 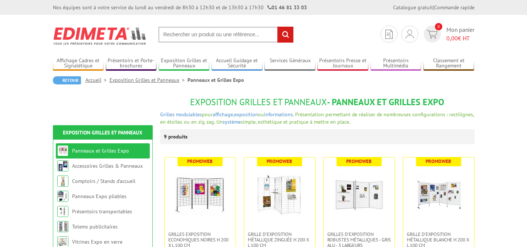 What do you see at coordinates (97, 80) in the screenshot?
I see `a: Accueil` at bounding box center [97, 80].